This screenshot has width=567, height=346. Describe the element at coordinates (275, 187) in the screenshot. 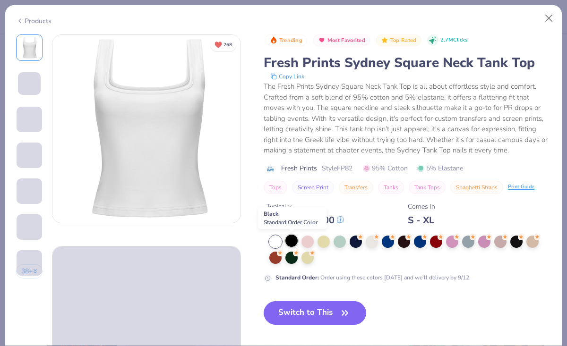

I see `button: Tops` at that location.